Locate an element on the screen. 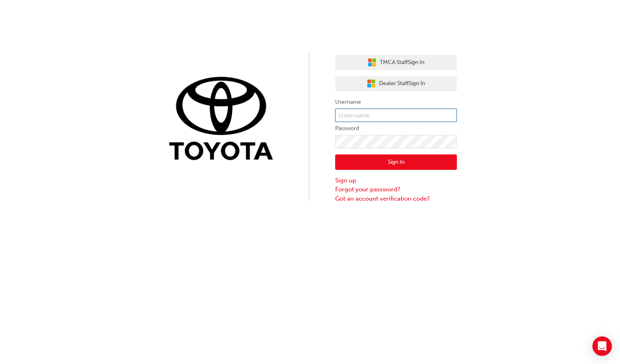 This screenshot has width=620, height=364. label: Password is located at coordinates (396, 128).